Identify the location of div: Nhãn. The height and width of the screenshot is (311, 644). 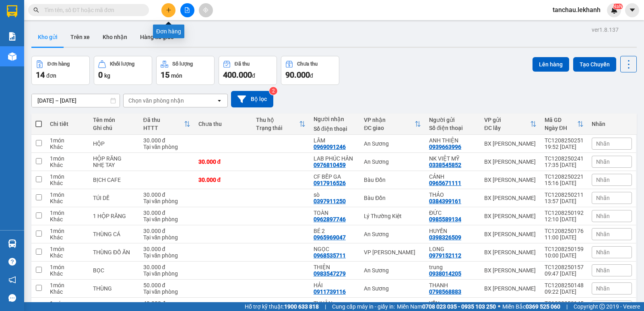
(612, 124).